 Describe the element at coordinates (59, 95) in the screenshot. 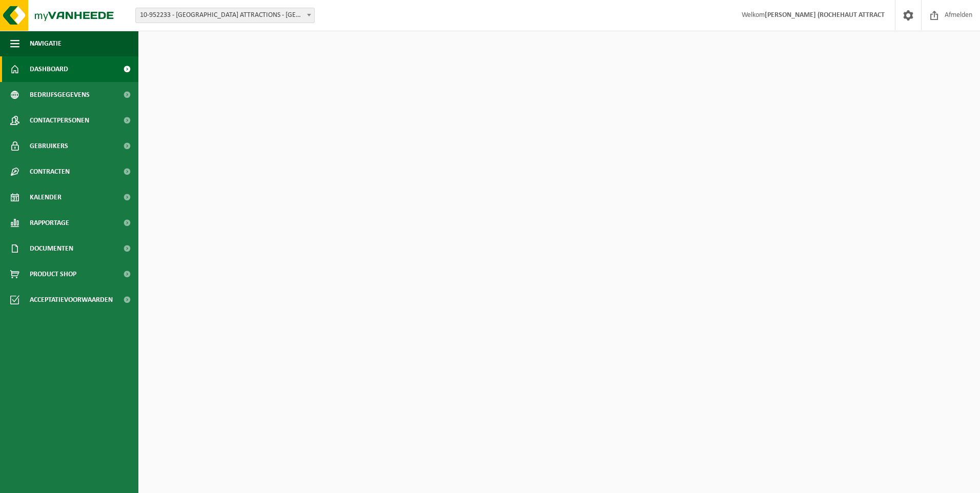

I see `span: Bedrijfsgegevens` at that location.